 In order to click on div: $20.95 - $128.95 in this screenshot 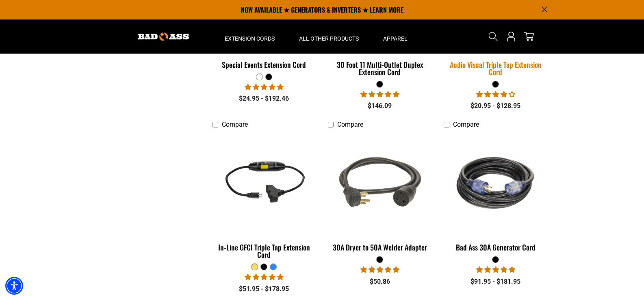, I will do `click(496, 106)`.